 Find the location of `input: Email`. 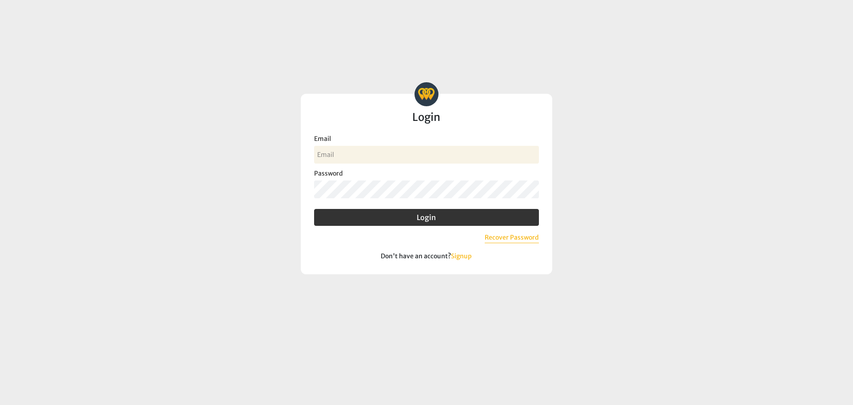

input: Email is located at coordinates (427, 155).